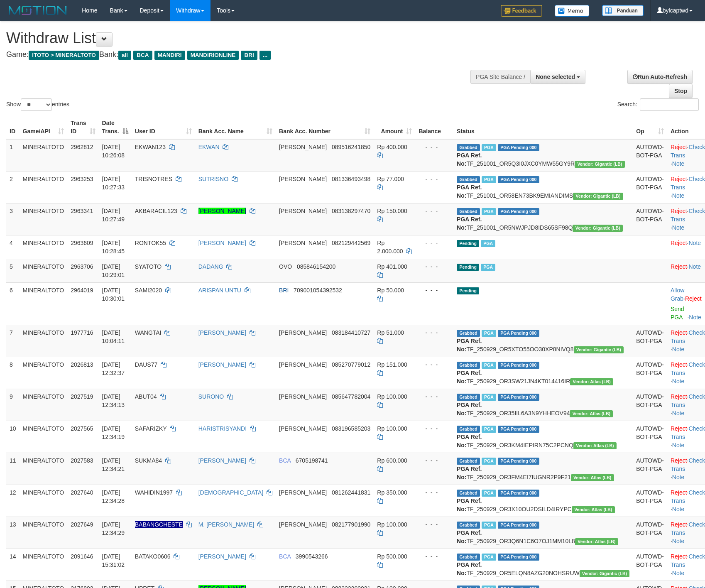 This screenshot has width=705, height=588. What do you see at coordinates (312, 460) in the screenshot?
I see `span: Copy 6705198741 to clipboard` at bounding box center [312, 460].